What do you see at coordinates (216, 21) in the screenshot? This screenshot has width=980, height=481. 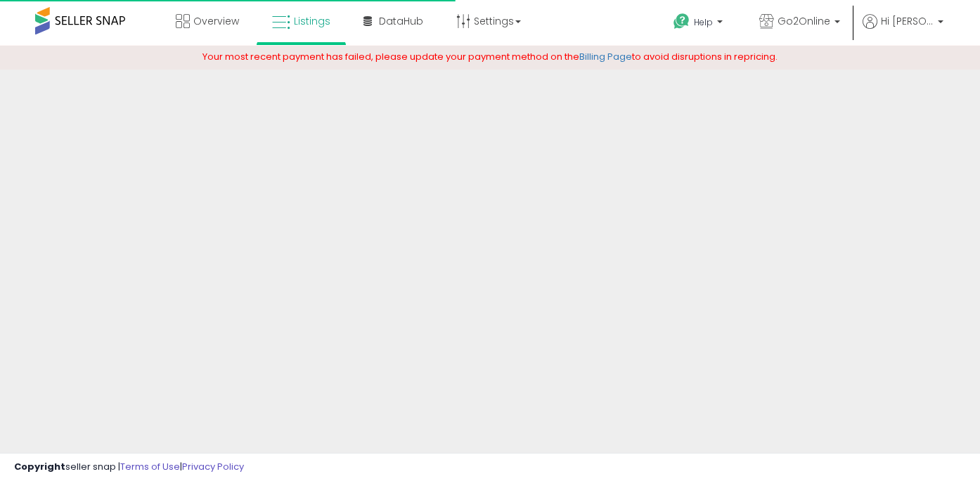 I see `span: Overview` at bounding box center [216, 21].